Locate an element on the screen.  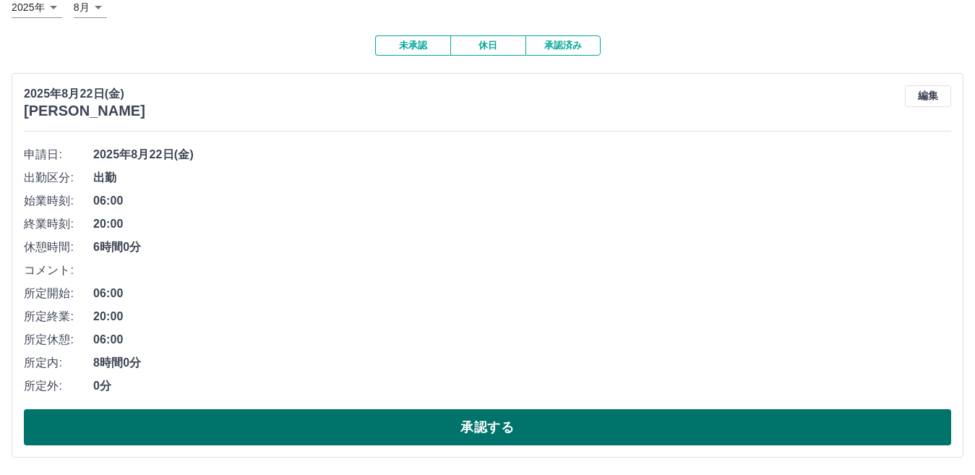
span: 8時間0分 is located at coordinates (522, 363).